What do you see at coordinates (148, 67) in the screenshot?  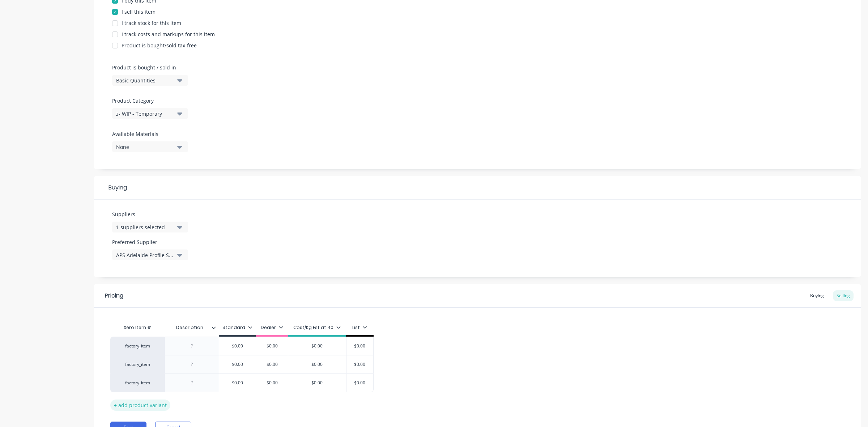 I see `label: Product is bought / sold in` at bounding box center [148, 67].